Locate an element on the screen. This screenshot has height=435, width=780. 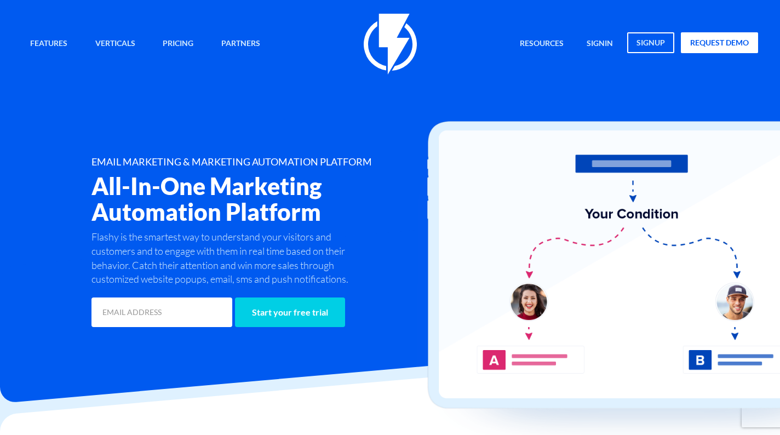
a: Pricing is located at coordinates (178, 44).